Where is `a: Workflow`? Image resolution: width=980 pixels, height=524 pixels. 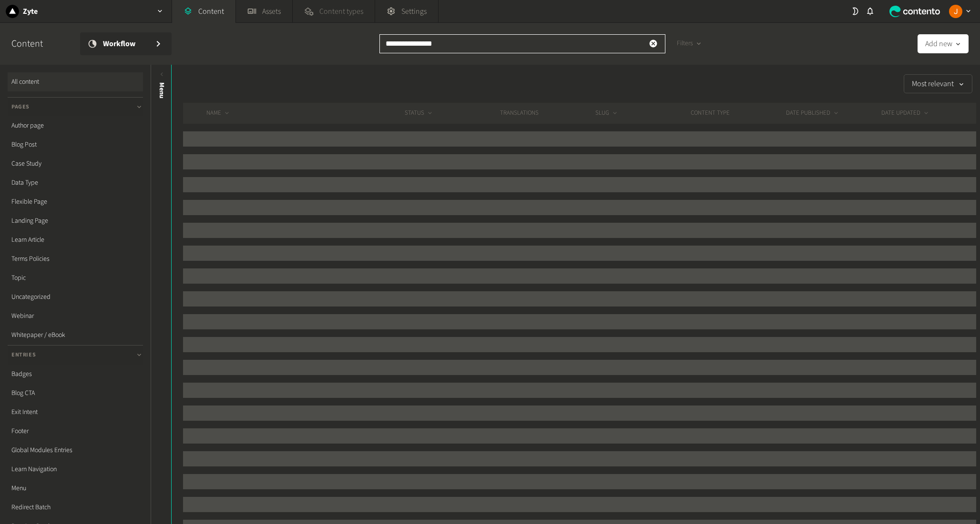 a: Workflow is located at coordinates (126, 44).